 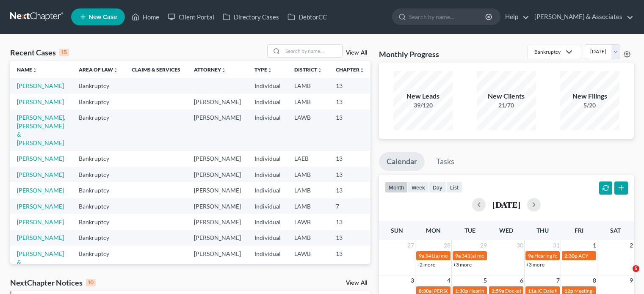 What do you see at coordinates (210, 69) in the screenshot?
I see `a: Attorneyunfold_more` at bounding box center [210, 69].